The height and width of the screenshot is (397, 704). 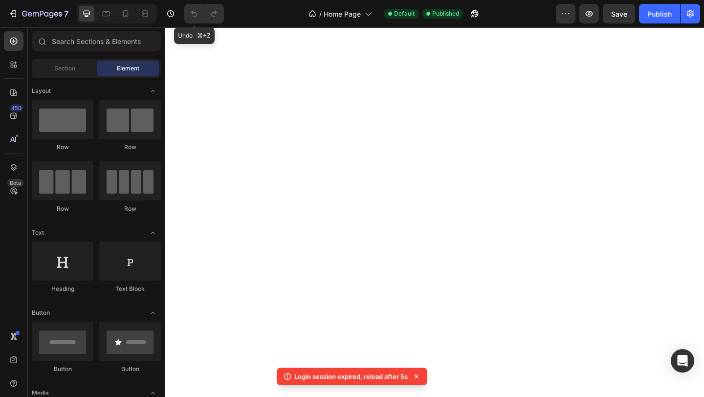 I want to click on button: Publish, so click(x=660, y=14).